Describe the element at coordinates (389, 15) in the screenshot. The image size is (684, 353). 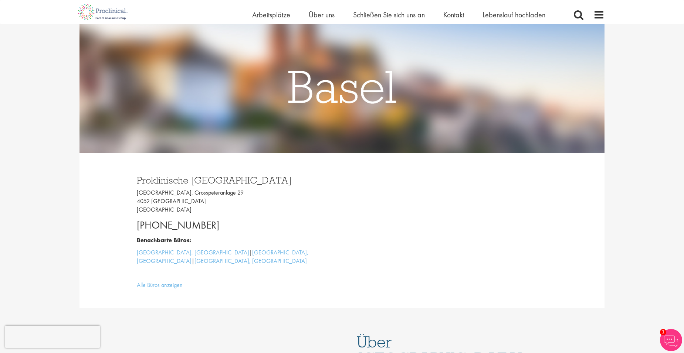
I see `a: Schließen Sie sich uns an` at that location.